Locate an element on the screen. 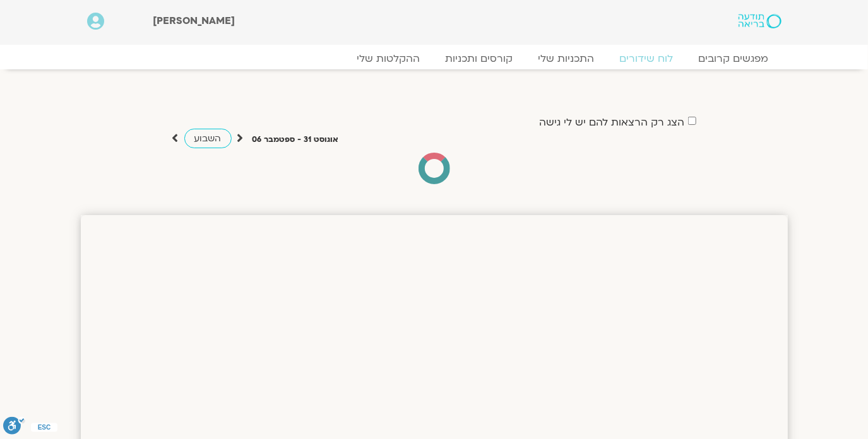  p: אוגוסט 31 - ספטמבר 06 is located at coordinates (295, 140).